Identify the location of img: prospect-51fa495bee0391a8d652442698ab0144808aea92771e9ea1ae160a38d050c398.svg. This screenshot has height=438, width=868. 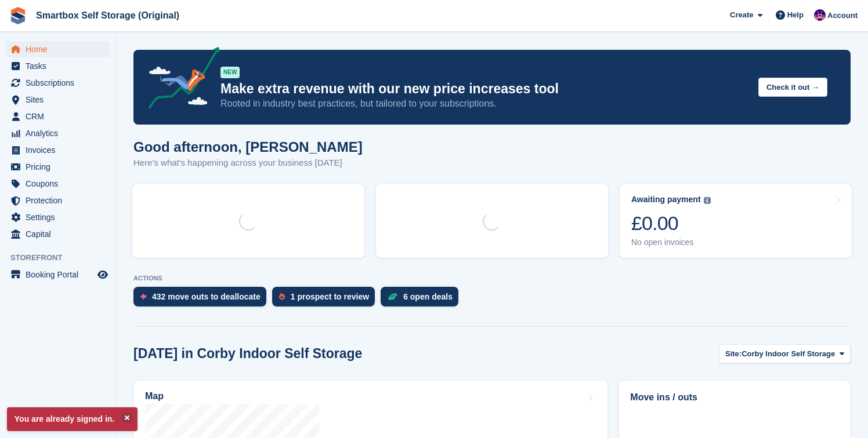
(282, 297).